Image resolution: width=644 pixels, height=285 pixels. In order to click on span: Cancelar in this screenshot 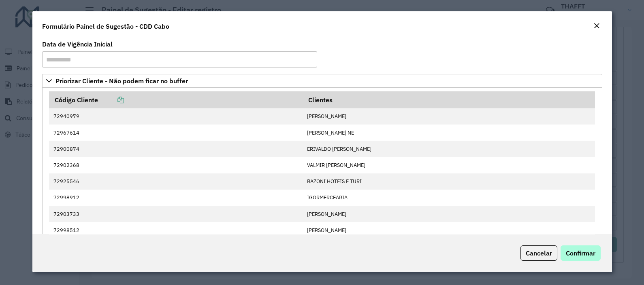, I will do `click(539, 253)`.